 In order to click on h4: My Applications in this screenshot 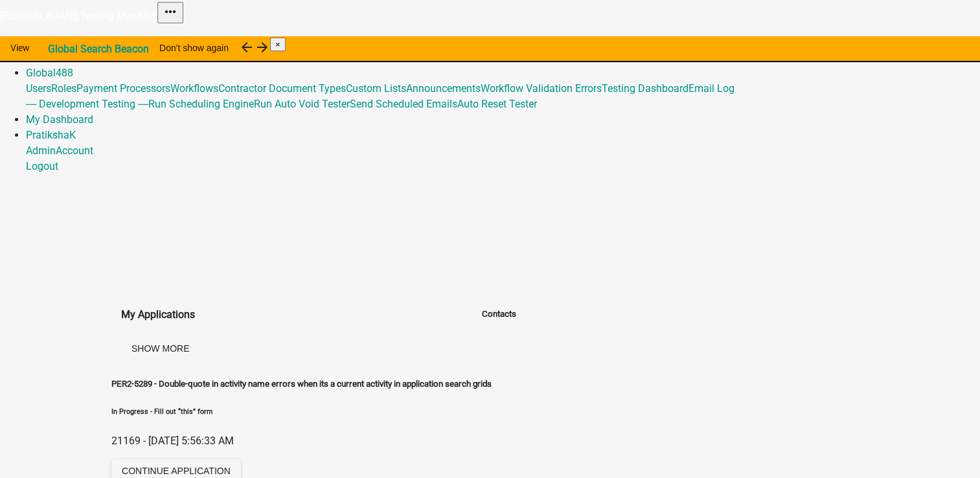, I will do `click(301, 315)`.